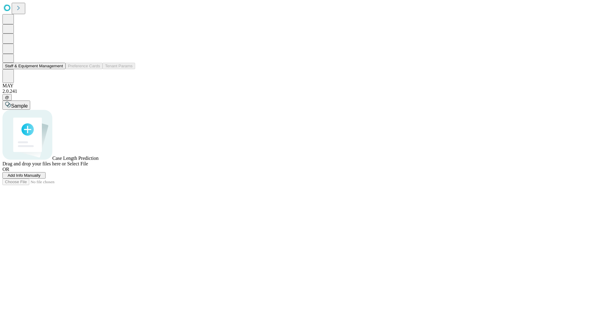  Describe the element at coordinates (19, 106) in the screenshot. I see `span: Sample` at that location.